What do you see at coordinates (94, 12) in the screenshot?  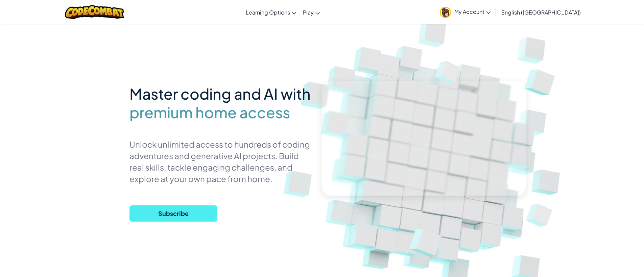 I see `a: CodeCombat logo` at bounding box center [94, 12].